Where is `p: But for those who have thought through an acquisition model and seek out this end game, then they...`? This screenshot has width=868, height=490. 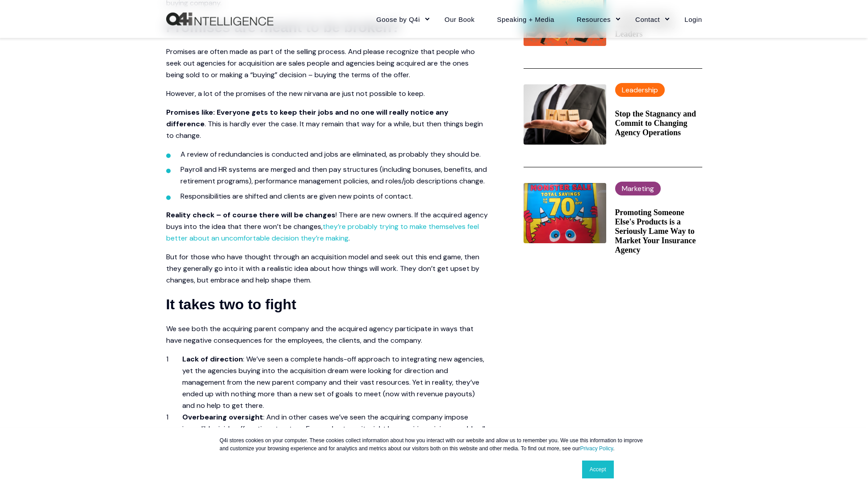
p: But for those who have thought through an acquisition model and seek out this end game, then they... is located at coordinates (327, 269).